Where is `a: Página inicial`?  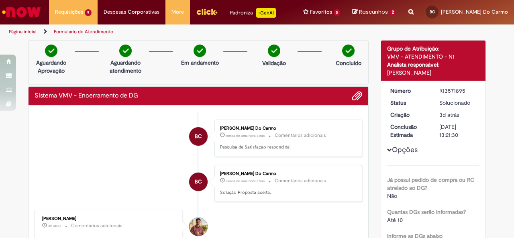 a: Página inicial is located at coordinates (22, 32).